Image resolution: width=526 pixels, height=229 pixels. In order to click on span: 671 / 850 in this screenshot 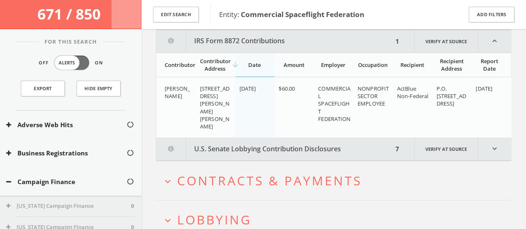, I will do `click(71, 14)`.